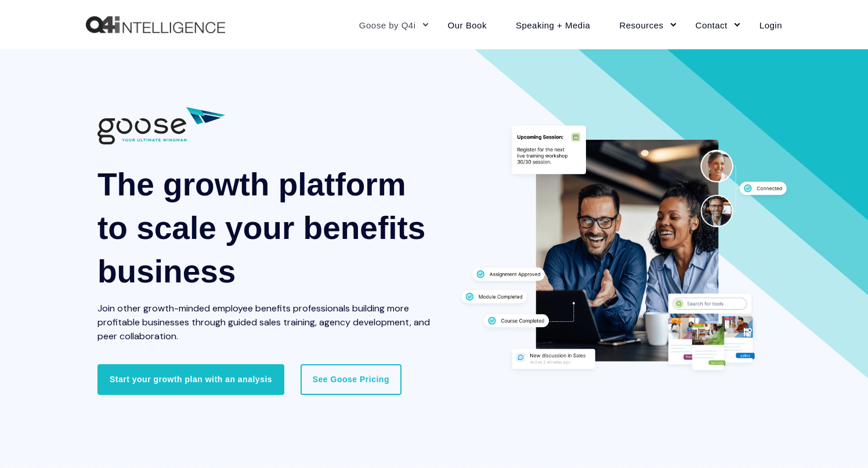 The height and width of the screenshot is (468, 868). What do you see at coordinates (261, 228) in the screenshot?
I see `span: The growth platform to scale your benefits business` at bounding box center [261, 228].